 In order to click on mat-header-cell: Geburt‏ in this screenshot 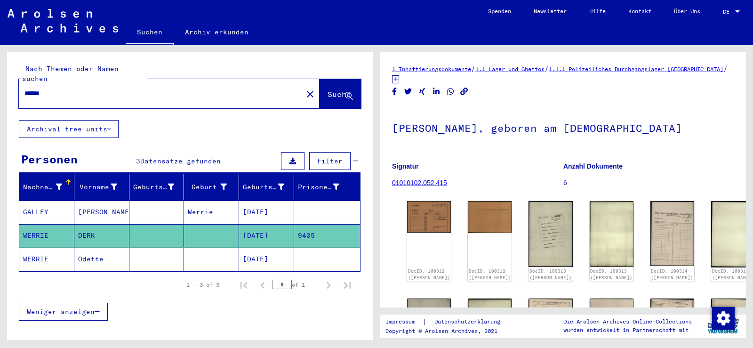, I will do `click(211, 187)`.